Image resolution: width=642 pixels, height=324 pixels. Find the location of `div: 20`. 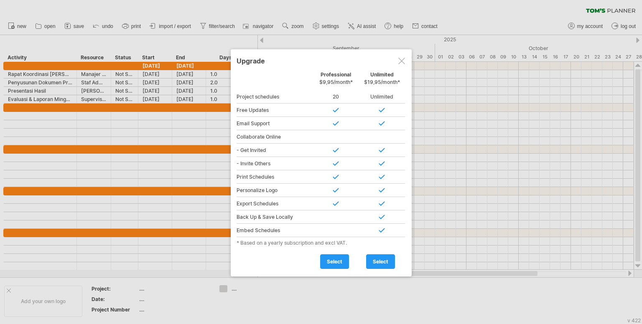

div: 20 is located at coordinates (336, 97).